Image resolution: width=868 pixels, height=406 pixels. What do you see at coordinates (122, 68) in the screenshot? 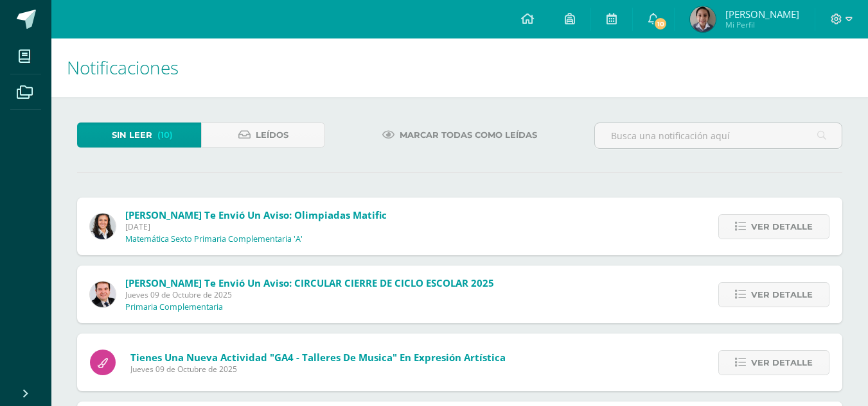
I see `span: Notificaciones` at bounding box center [122, 68].